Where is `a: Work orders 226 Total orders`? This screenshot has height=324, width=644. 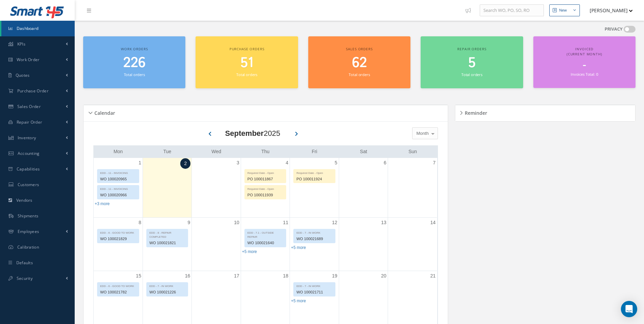 a: Work orders 226 Total orders is located at coordinates (134, 62).